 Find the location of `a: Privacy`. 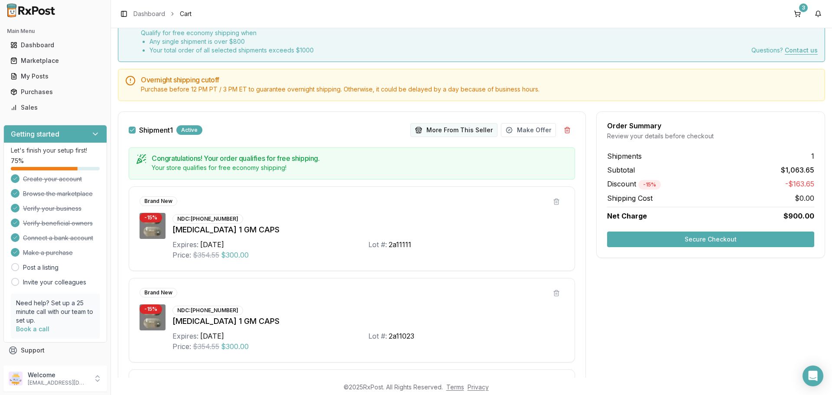

a: Privacy is located at coordinates (478, 387).